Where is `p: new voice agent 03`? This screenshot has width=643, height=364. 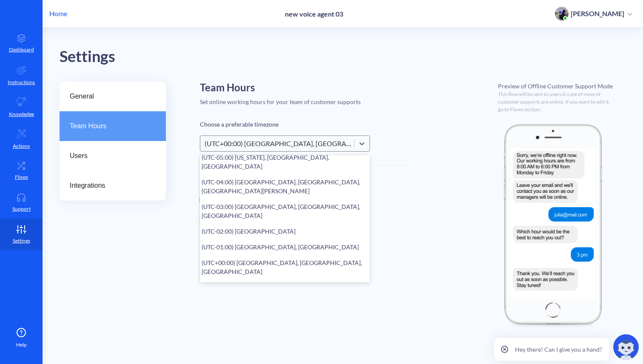
p: new voice agent 03 is located at coordinates (314, 14).